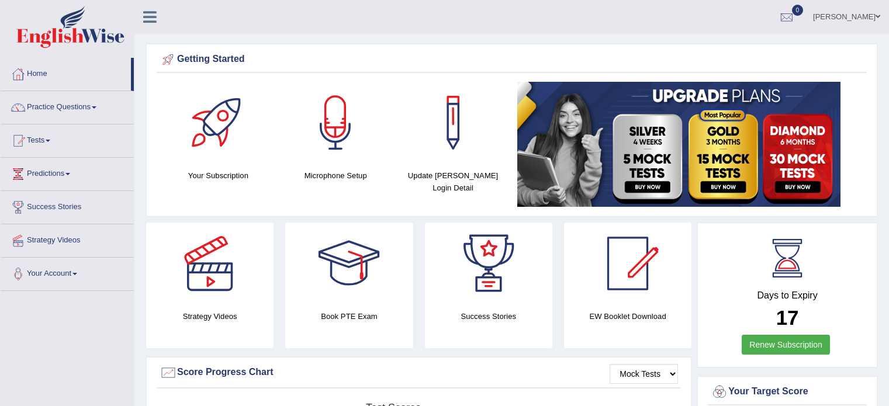 The height and width of the screenshot is (406, 889). What do you see at coordinates (67, 239) in the screenshot?
I see `a: Strategy Videos` at bounding box center [67, 239].